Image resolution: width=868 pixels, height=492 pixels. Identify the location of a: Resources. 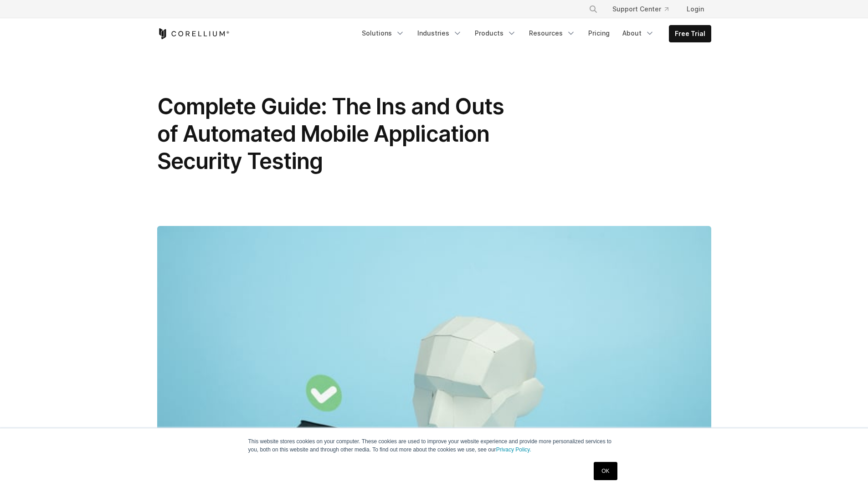
(552, 33).